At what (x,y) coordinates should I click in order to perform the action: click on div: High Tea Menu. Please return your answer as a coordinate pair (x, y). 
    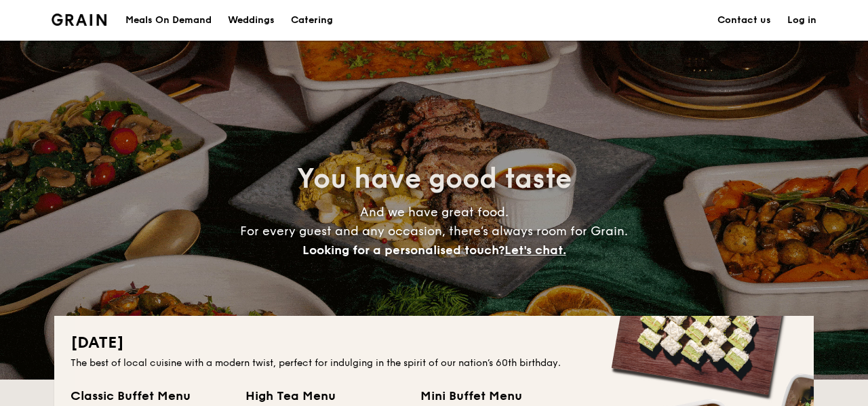
    Looking at the image, I should click on (325, 396).